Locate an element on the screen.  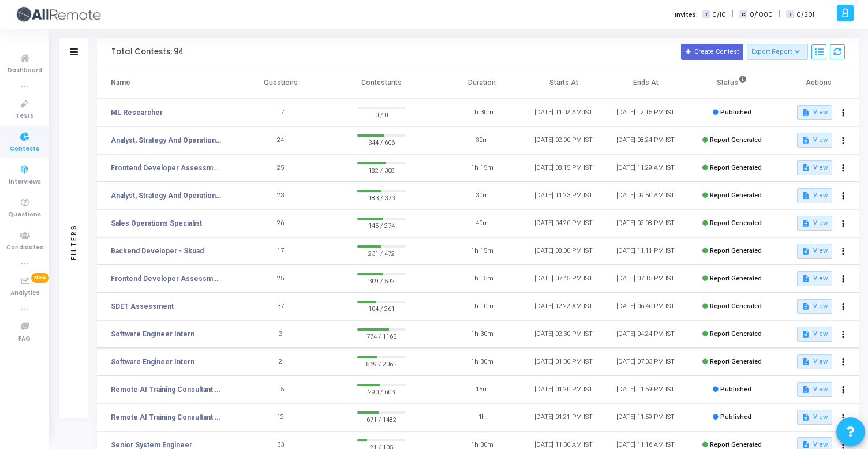
a: SDET Assessment is located at coordinates (142, 306).